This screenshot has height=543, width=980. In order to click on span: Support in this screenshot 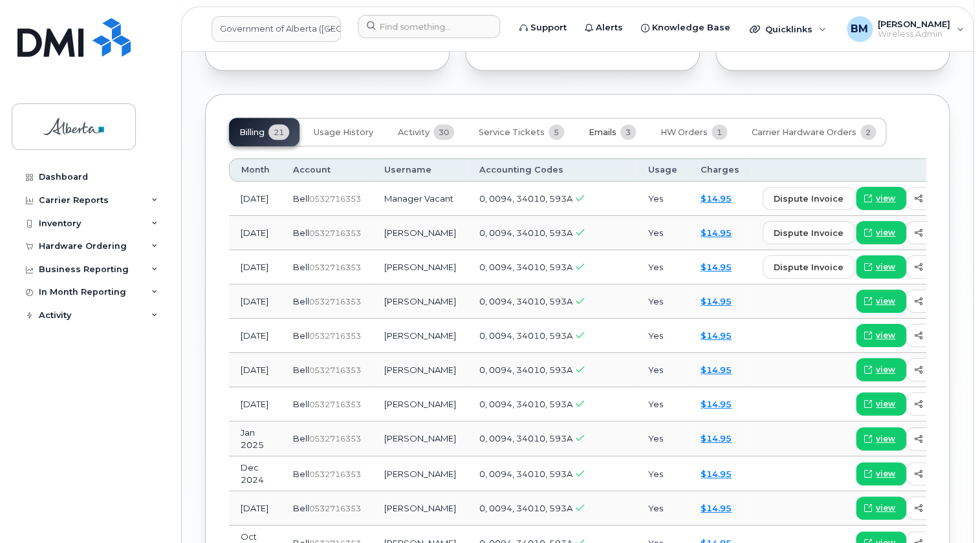, I will do `click(548, 28)`.